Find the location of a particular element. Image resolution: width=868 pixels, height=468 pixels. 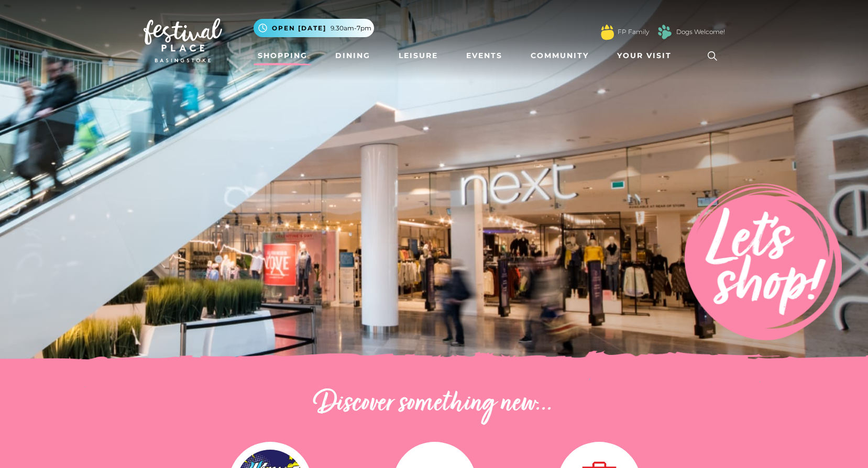

a: Events is located at coordinates (484, 56).